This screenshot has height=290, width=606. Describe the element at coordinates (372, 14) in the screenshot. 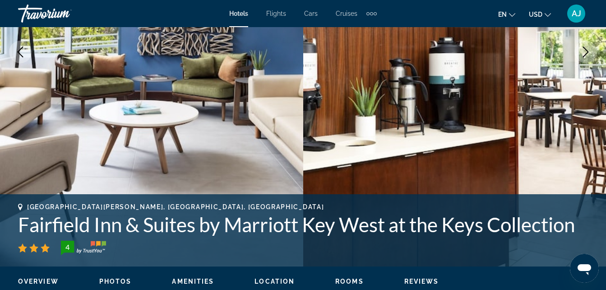

I see `button: Extra navigation items` at that location.